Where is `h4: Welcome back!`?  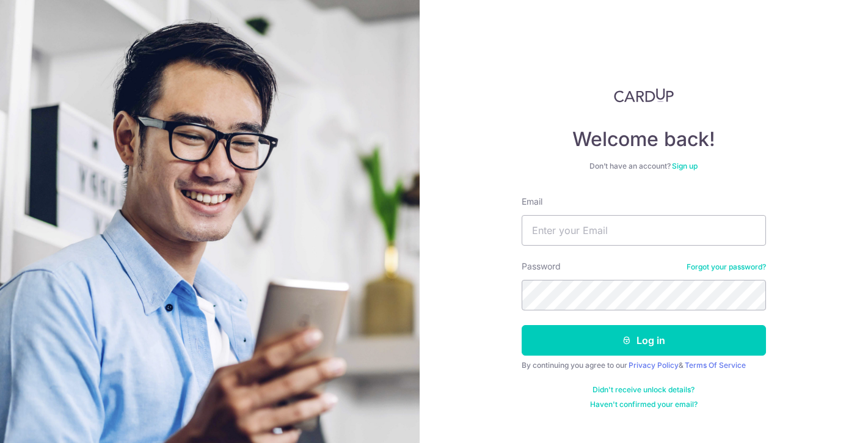
h4: Welcome back! is located at coordinates (644, 140).